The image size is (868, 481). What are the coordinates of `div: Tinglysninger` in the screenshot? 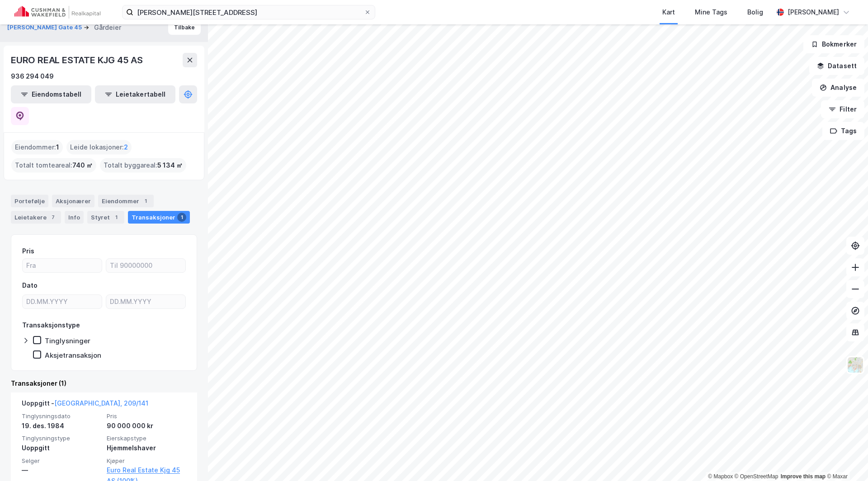 It's located at (67, 341).